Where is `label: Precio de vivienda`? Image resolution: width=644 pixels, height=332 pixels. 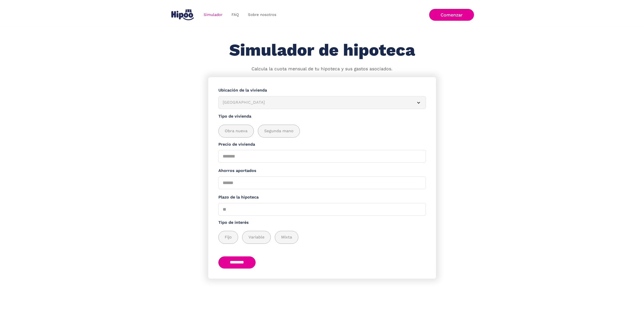
label: Precio de vivienda is located at coordinates (322, 144).